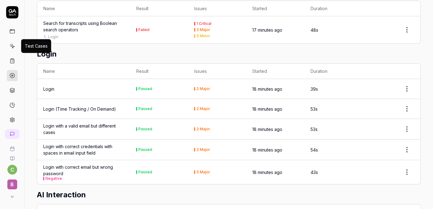 Image resolution: width=433 pixels, height=209 pixels. I want to click on button: Negative, so click(54, 178).